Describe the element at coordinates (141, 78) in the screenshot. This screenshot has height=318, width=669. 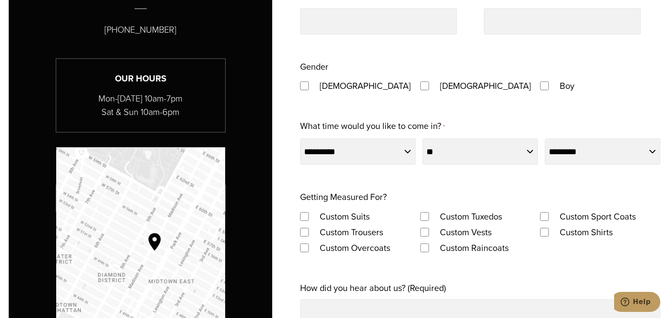
I see `h3: Our Hours` at that location.